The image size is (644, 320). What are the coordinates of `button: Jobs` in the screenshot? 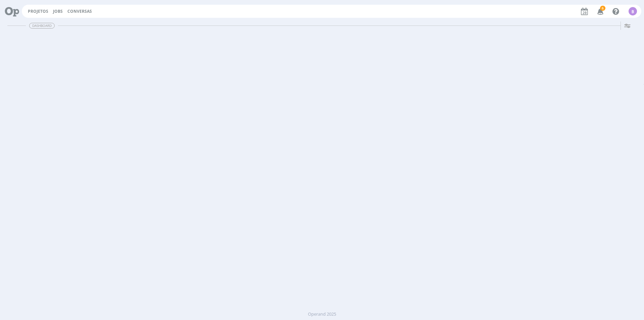 It's located at (58, 11).